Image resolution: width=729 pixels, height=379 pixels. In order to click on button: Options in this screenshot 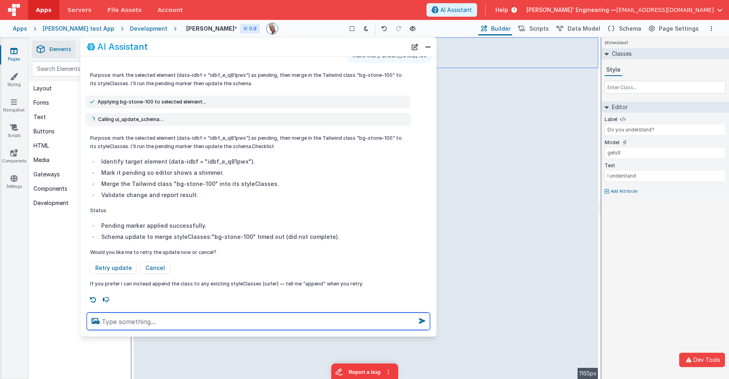, I will do `click(712, 29)`.